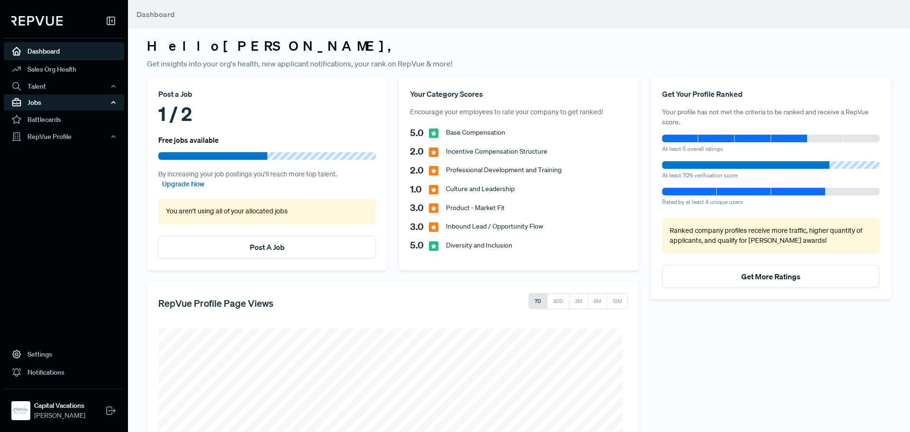 Image resolution: width=910 pixels, height=432 pixels. I want to click on span: 1.0, so click(420, 189).